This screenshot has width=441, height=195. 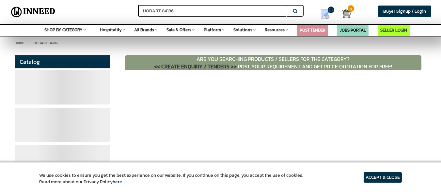 I want to click on a: SELLER LOGIN, so click(x=393, y=30).